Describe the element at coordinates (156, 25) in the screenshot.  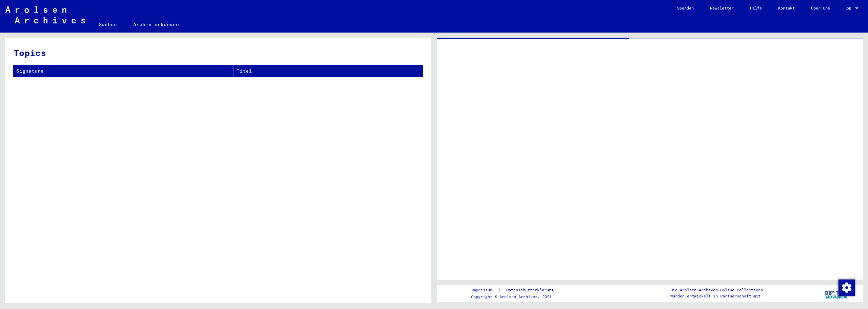
I see `a: Archiv erkunden` at that location.